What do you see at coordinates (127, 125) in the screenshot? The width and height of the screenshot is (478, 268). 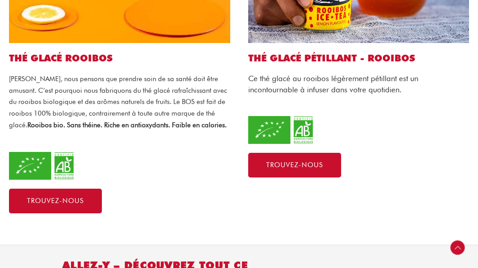 I see `span: Rooibos bio. Sans théine. Riche en antioxydants. Faible en calories.` at bounding box center [127, 125].